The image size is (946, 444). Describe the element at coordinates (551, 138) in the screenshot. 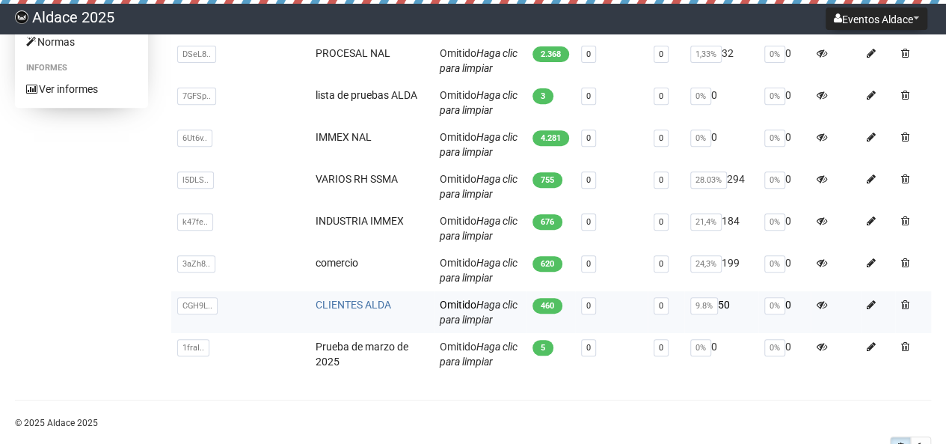

I see `font: 4.281` at that location.